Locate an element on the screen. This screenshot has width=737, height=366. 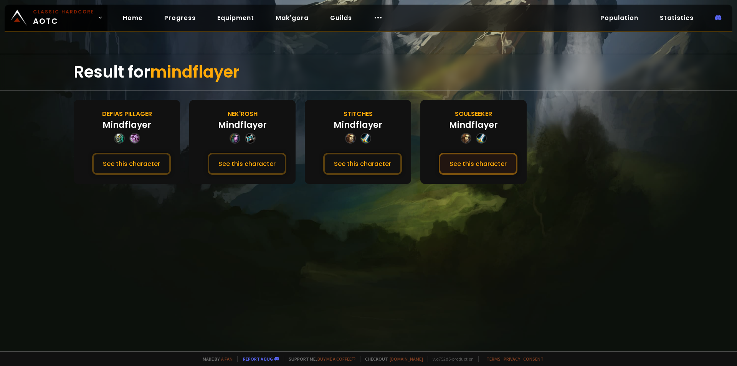
small: Classic Hardcore is located at coordinates (64, 12).